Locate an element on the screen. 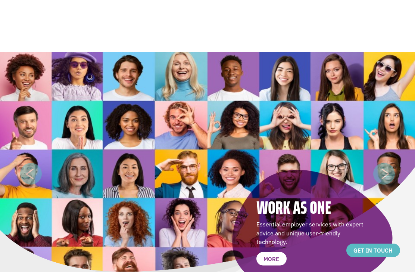  p: Essential employer services with expert advice and unique user-friendly technology. is located at coordinates (312, 233).